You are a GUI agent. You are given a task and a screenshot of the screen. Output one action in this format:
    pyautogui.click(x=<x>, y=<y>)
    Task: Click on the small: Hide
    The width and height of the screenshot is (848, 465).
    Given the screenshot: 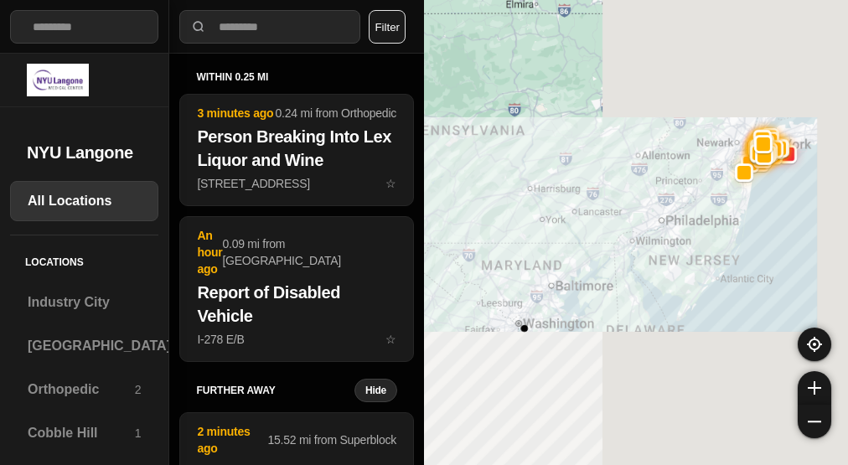 What is the action you would take?
    pyautogui.click(x=375, y=390)
    